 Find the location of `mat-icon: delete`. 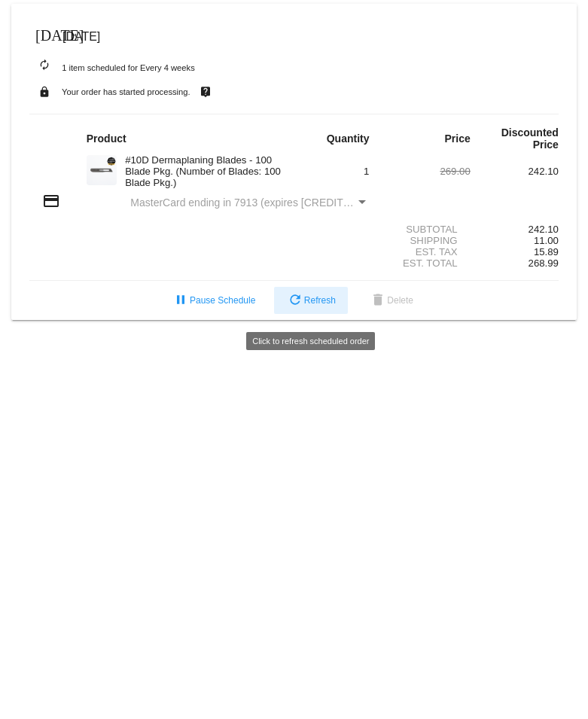

mat-icon: delete is located at coordinates (378, 301).